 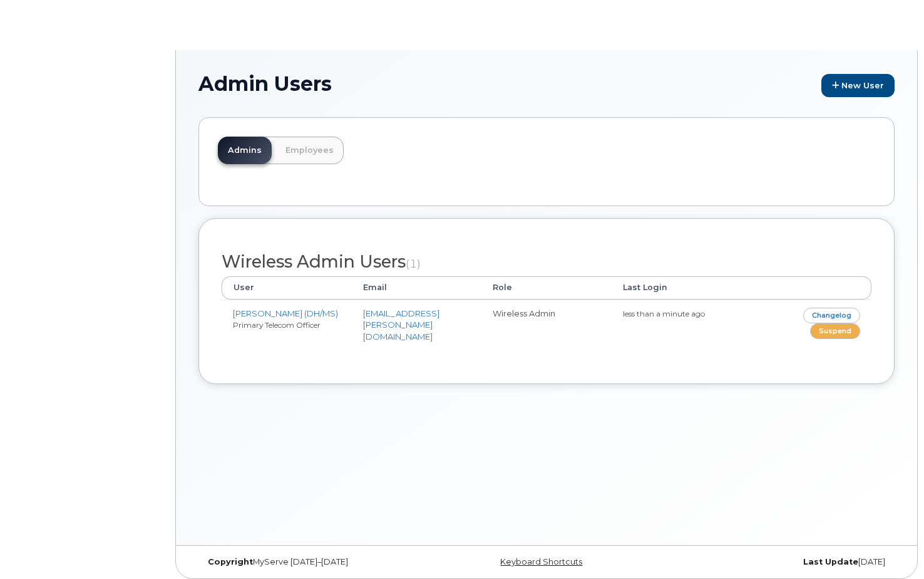 I want to click on small: (1), so click(x=413, y=263).